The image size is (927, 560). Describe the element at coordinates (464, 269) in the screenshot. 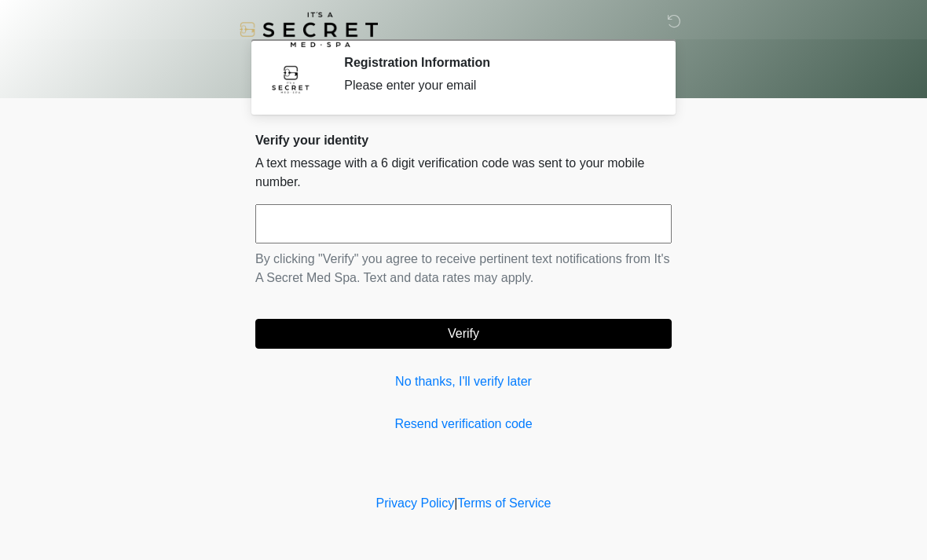

I see `p: By clicking "Verify" you agree to receive pertinent text notifications from It's A Secret Med Spa...` at that location.